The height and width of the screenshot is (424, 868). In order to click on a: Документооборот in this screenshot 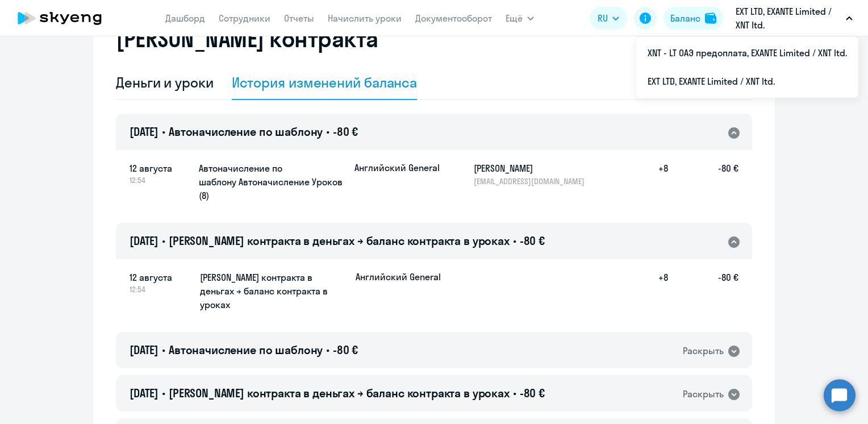, I will do `click(454, 18)`.